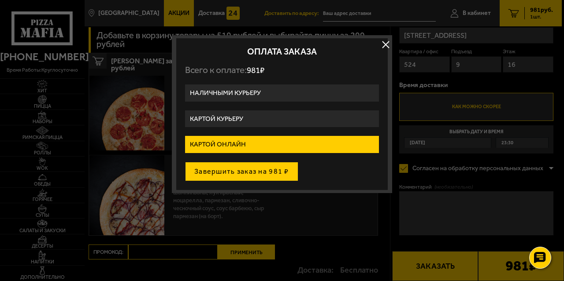 The height and width of the screenshot is (281, 564). I want to click on label: Наличными курьеру, so click(282, 93).